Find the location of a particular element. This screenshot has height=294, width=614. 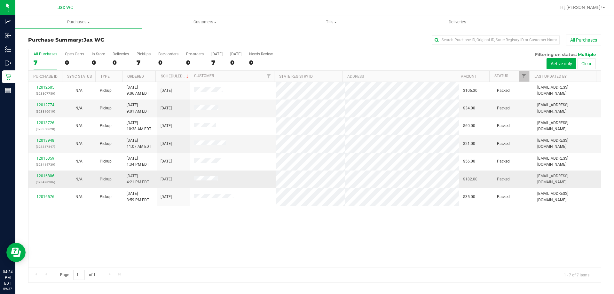

input: Search Purchase ID, Original ID, State Registry ID or Customer Name... is located at coordinates (495, 40).